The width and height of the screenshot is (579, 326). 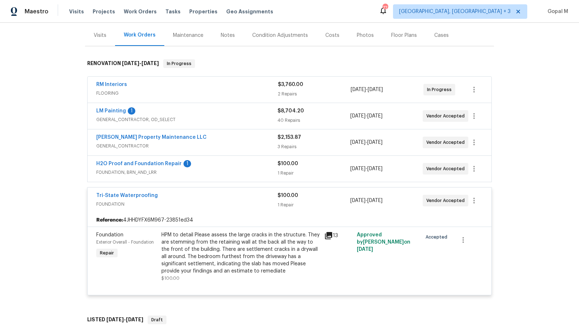 I want to click on span: GENERAL_CONTRACTOR, OD_SELECT, so click(x=187, y=120).